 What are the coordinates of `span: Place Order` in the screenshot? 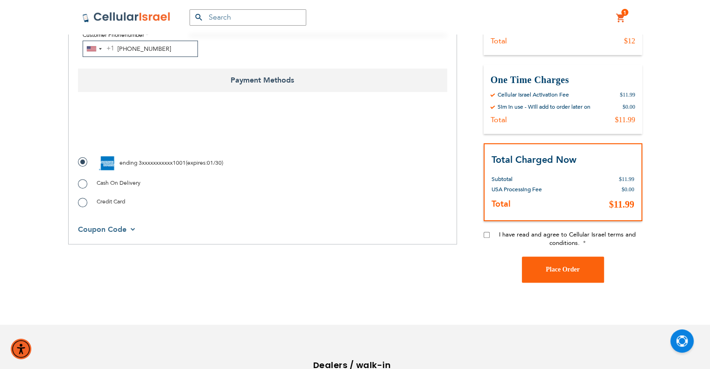 It's located at (563, 269).